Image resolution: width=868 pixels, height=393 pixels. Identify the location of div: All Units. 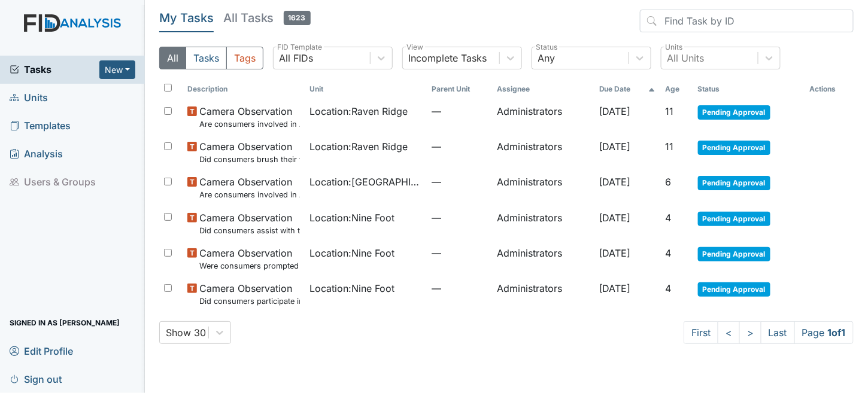
(686, 58).